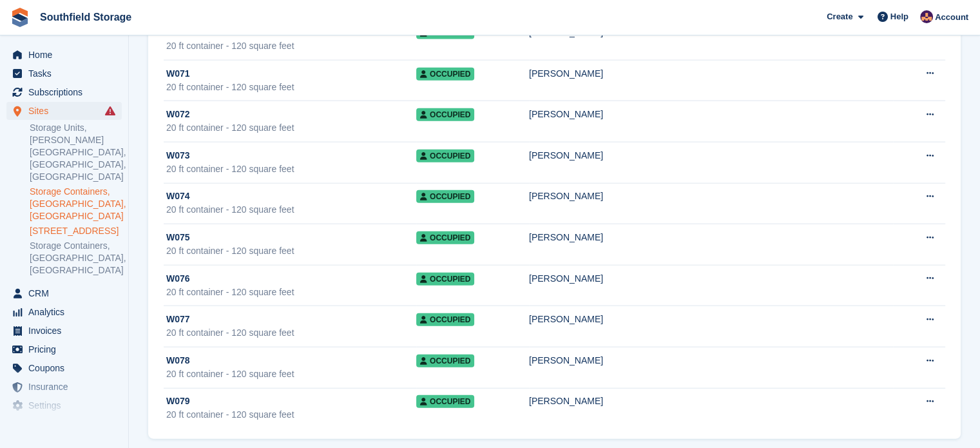  I want to click on span: W071, so click(177, 74).